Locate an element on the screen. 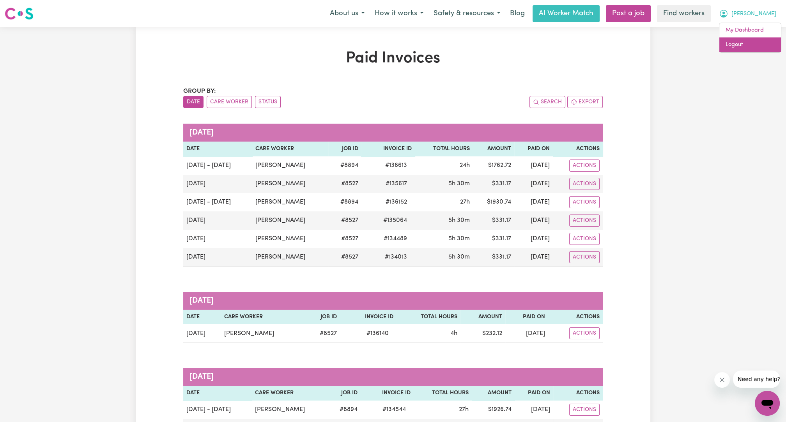 This screenshot has width=786, height=422. a: Post a job is located at coordinates (628, 14).